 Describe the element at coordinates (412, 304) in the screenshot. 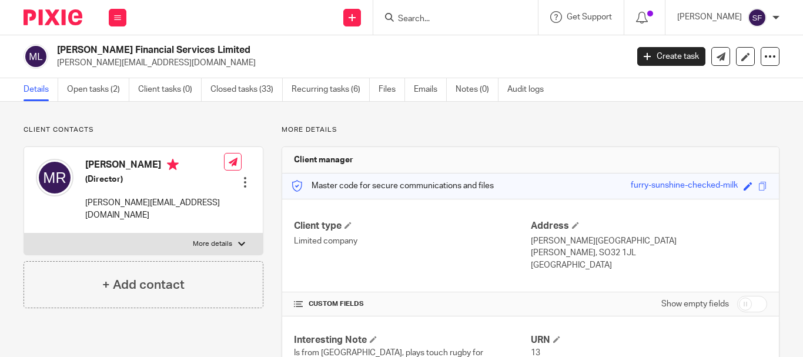

I see `h4: CUSTOM FIELDS` at that location.